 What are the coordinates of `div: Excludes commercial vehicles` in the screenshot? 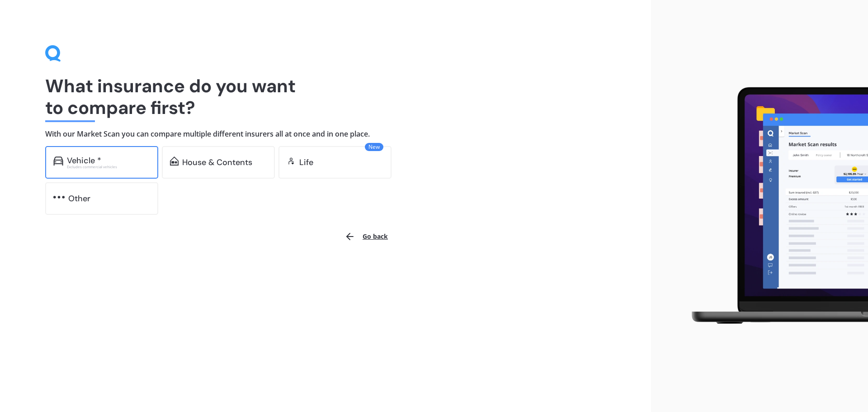 It's located at (108, 167).